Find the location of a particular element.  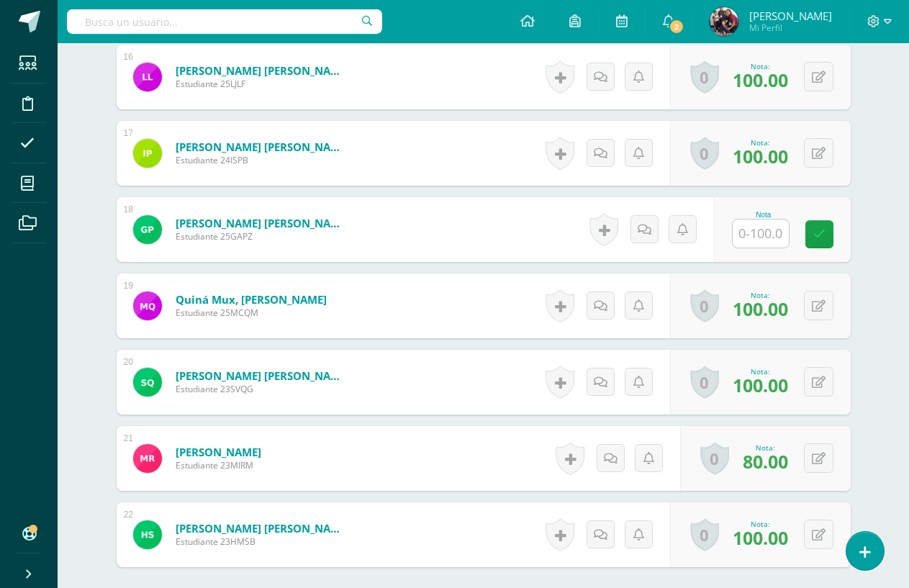

span: Estudiante 24ISPB is located at coordinates (262, 160).